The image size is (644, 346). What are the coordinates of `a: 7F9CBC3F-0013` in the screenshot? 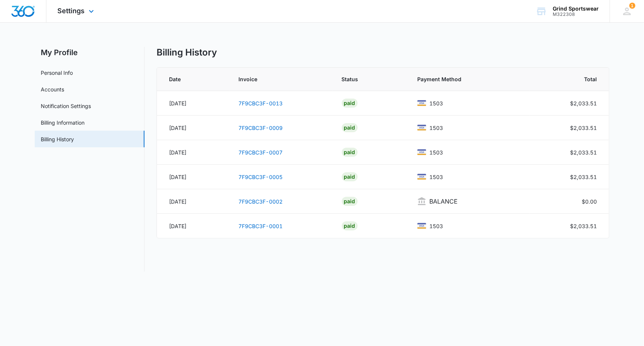 It's located at (260, 103).